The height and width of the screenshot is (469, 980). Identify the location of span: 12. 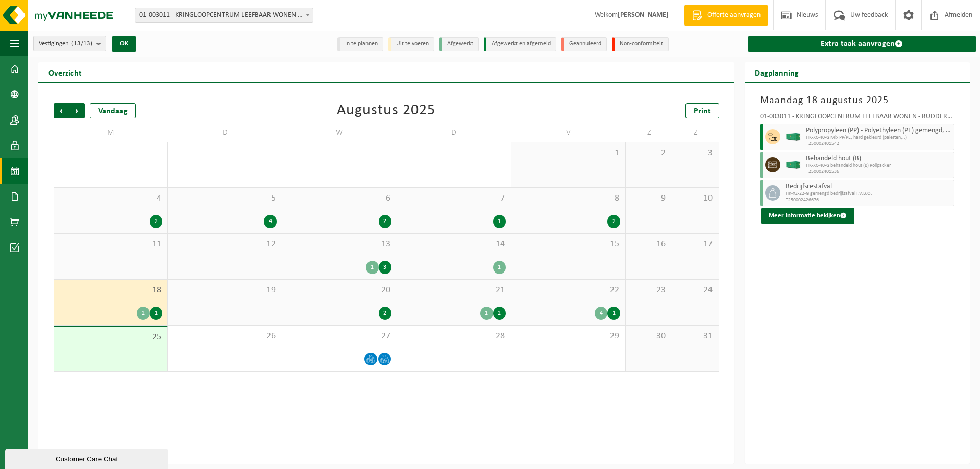
(225, 245).